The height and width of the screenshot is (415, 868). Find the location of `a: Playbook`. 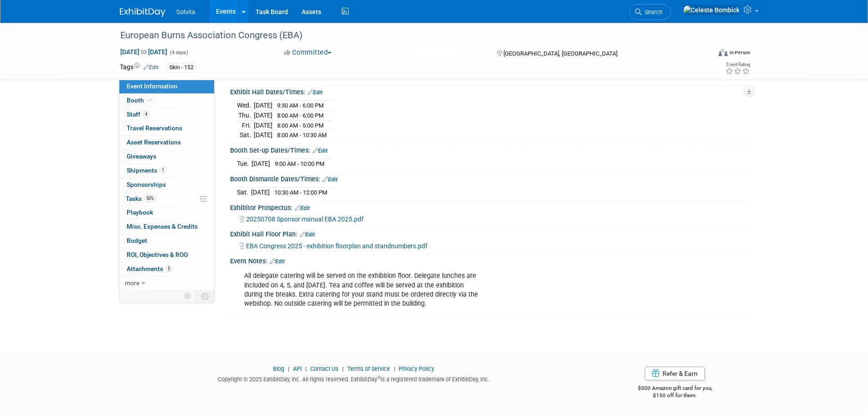

a: Playbook is located at coordinates (167, 213).